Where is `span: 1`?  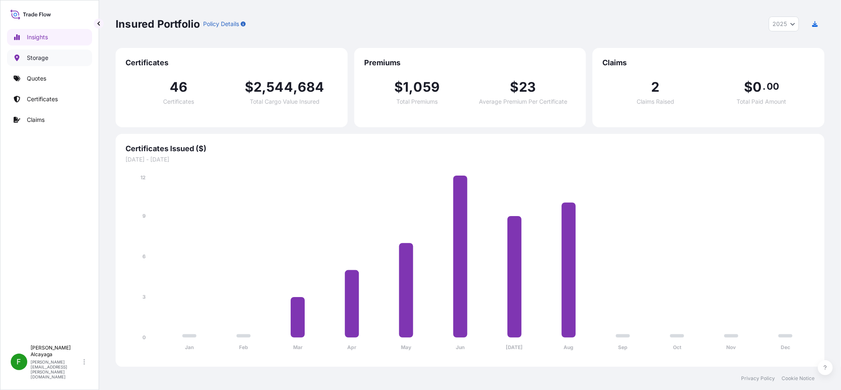 span: 1 is located at coordinates (406, 87).